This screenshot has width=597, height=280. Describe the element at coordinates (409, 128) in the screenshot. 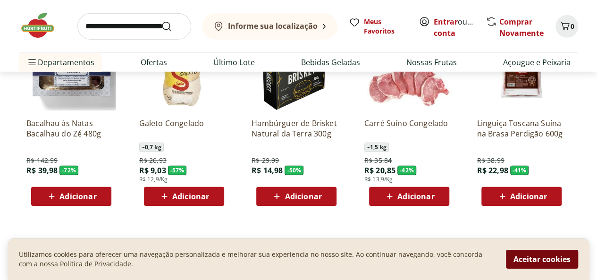

I see `a: Carré Suíno Congelado` at that location.